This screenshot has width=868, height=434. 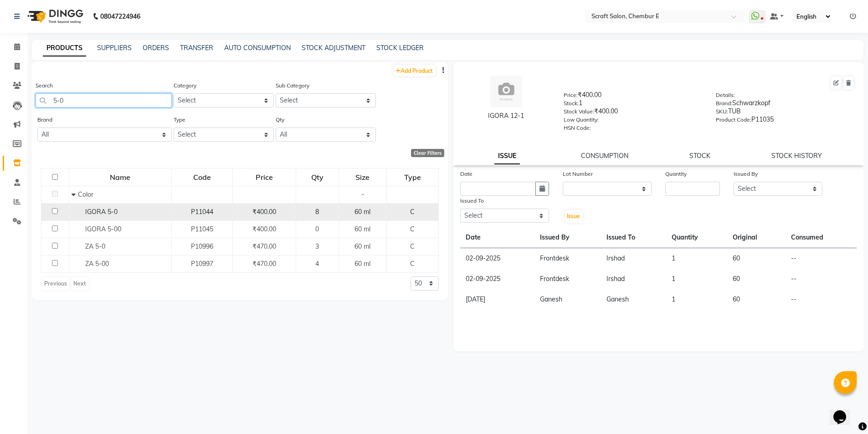 I want to click on b: 08047224946, so click(x=120, y=16).